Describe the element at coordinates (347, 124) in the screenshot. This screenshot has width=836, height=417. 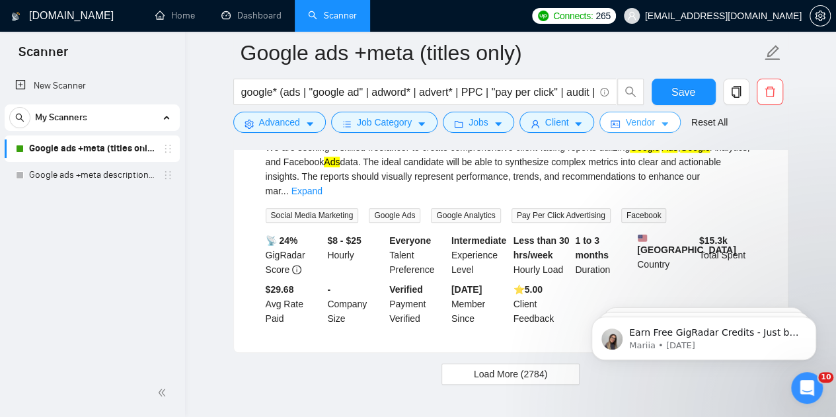
I see `span: bars` at that location.